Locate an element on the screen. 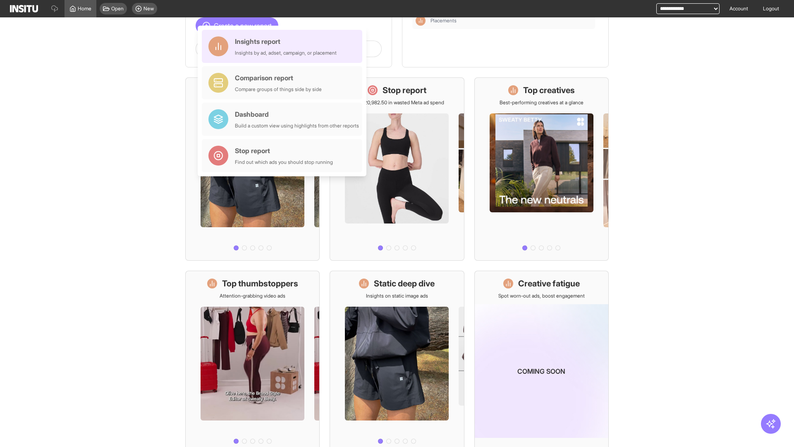 The image size is (794, 447). p: Save £20,982.50 in wasted Meta ad spend is located at coordinates (397, 103).